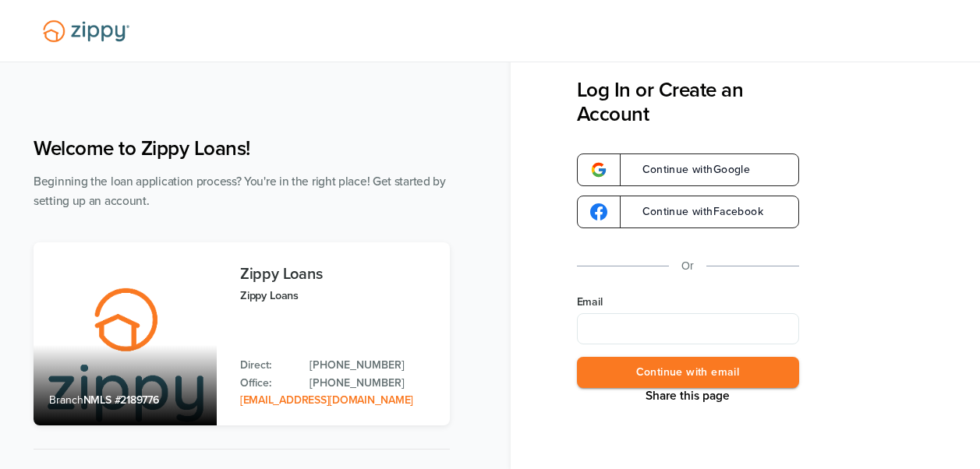  I want to click on button: Share This Page, so click(688, 395).